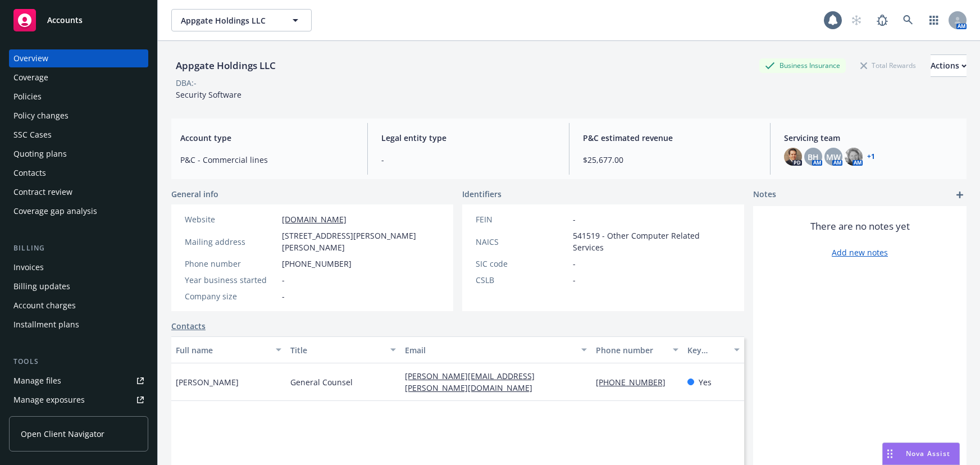 The height and width of the screenshot is (465, 980). What do you see at coordinates (79, 400) in the screenshot?
I see `a: Manage exposures` at bounding box center [79, 400].